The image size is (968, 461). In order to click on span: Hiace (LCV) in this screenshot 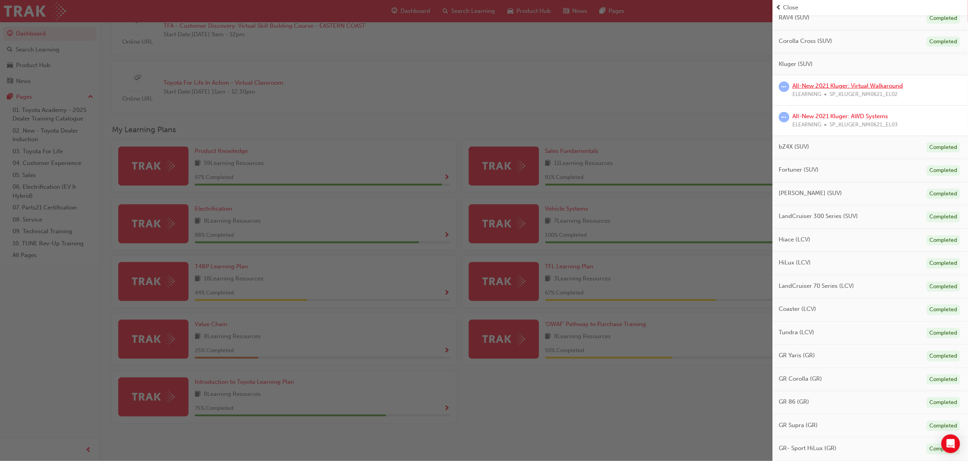, I will do `click(794, 240)`.